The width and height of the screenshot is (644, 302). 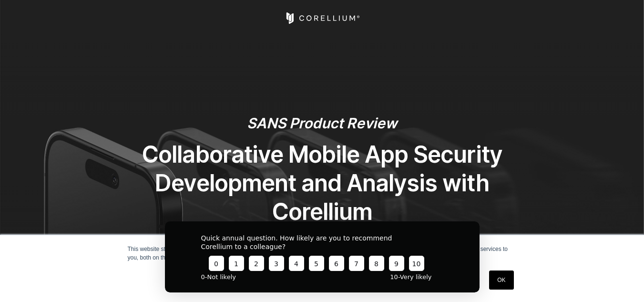 I want to click on button: 0, so click(x=52, y=42).